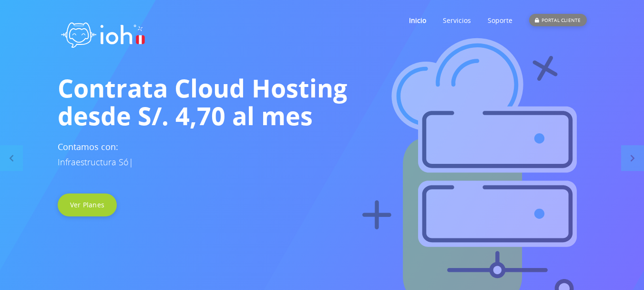  Describe the element at coordinates (322, 101) in the screenshot. I see `h1: Contrata Cloud Hosting desde S/. 4,70 al mes` at that location.